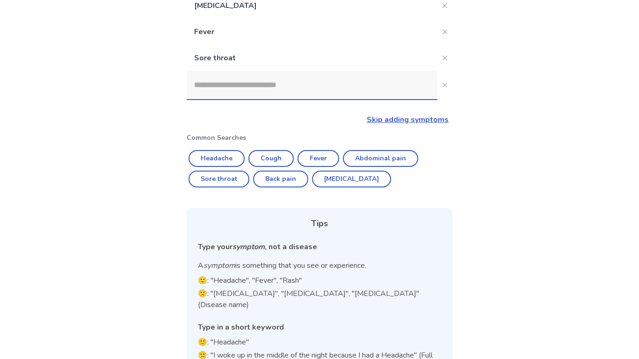 The height and width of the screenshot is (359, 639). I want to click on button: Back pain, so click(280, 179).